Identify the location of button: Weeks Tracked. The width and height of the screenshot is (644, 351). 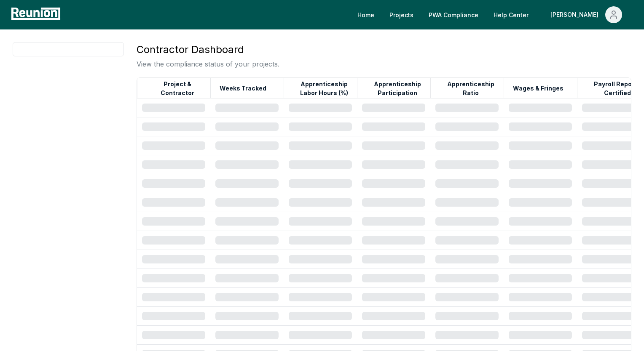
(243, 88).